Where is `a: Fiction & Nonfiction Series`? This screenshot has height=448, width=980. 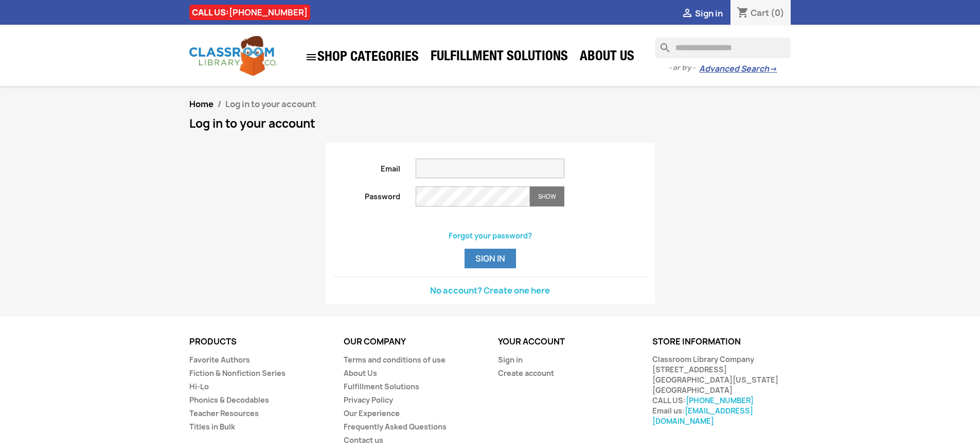 a: Fiction & Nonfiction Series is located at coordinates (237, 372).